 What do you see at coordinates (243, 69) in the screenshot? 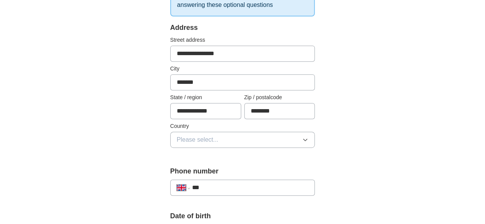
I see `label: City` at bounding box center [243, 69].